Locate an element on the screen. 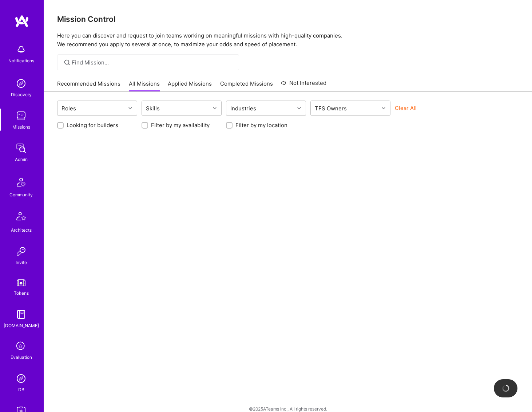 Image resolution: width=532 pixels, height=412 pixels. div: Roles is located at coordinates (69, 108).